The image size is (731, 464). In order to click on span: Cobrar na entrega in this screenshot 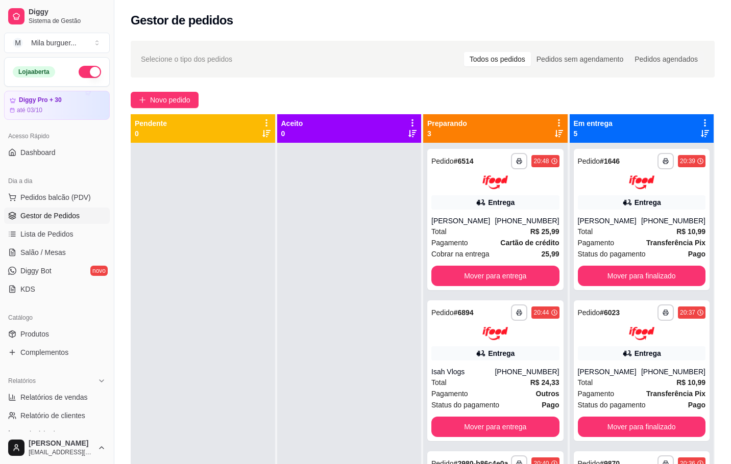, I will do `click(460, 254)`.